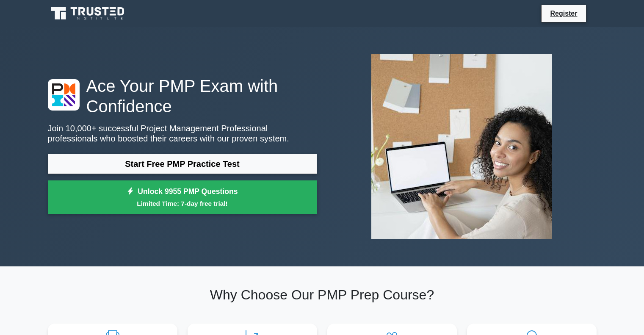  I want to click on small: Limited Time: 7-day free trial!, so click(183, 203).